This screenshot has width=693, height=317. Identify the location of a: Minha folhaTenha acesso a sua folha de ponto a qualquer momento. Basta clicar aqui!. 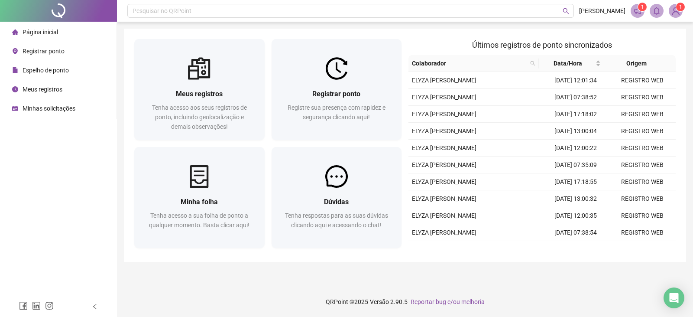
(199, 197).